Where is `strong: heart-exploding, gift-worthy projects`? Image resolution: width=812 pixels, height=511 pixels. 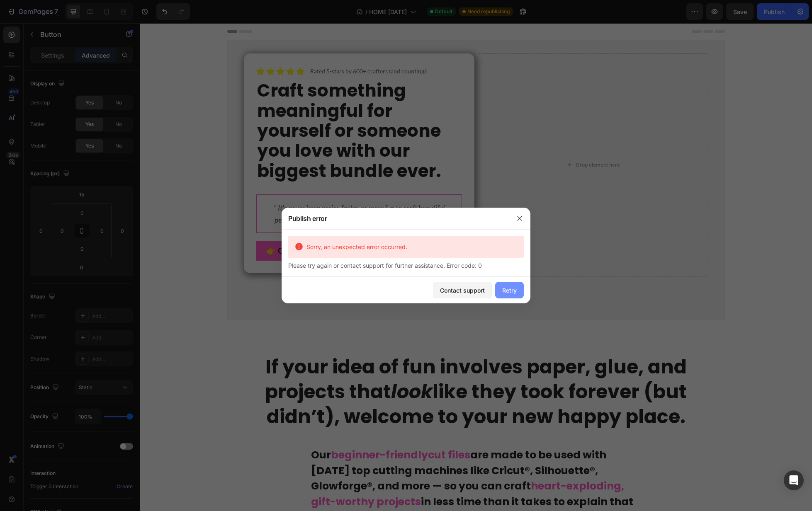
strong: heart-exploding, gift-worthy projects is located at coordinates (327, 471).